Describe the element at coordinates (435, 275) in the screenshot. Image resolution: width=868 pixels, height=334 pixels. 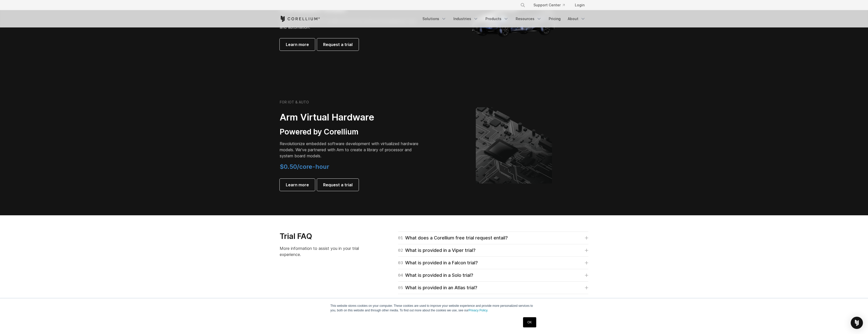
I see `div: What is provided in a Solo trial?` at that location.